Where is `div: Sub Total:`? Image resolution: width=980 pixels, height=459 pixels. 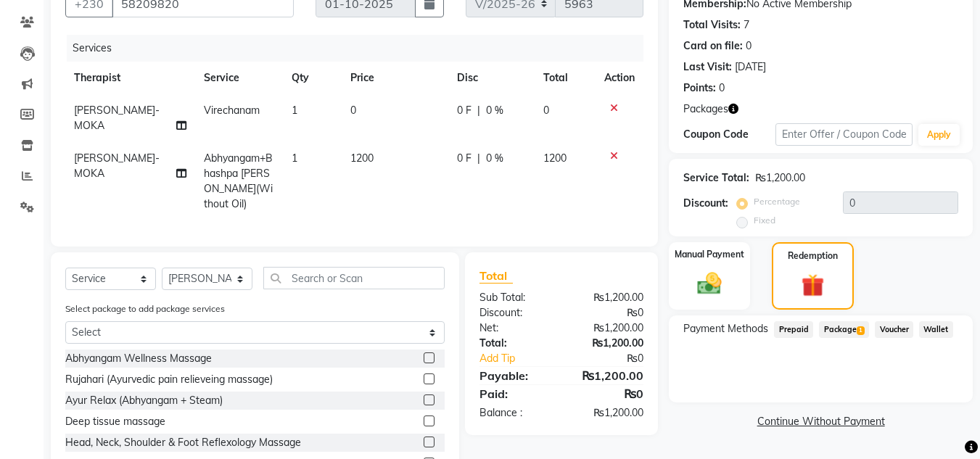
div: Sub Total: is located at coordinates (515, 297).